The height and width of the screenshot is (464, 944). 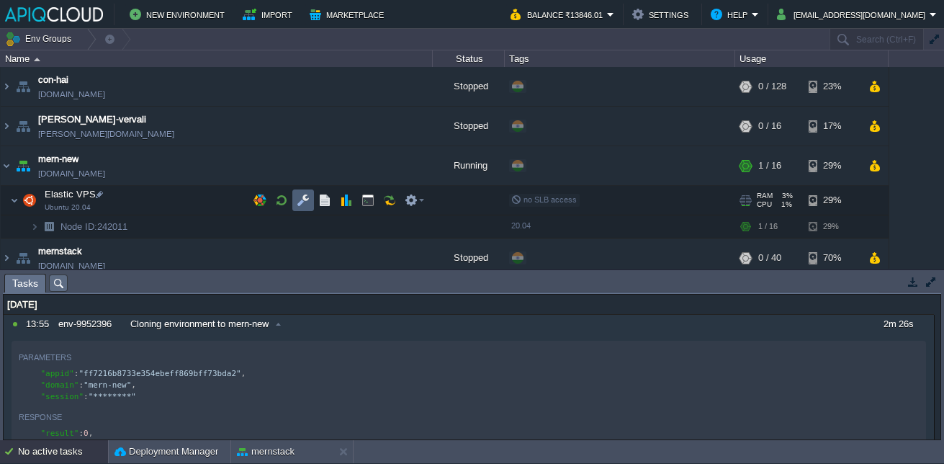 What do you see at coordinates (94, 226) in the screenshot?
I see `span: 242011` at bounding box center [94, 226].